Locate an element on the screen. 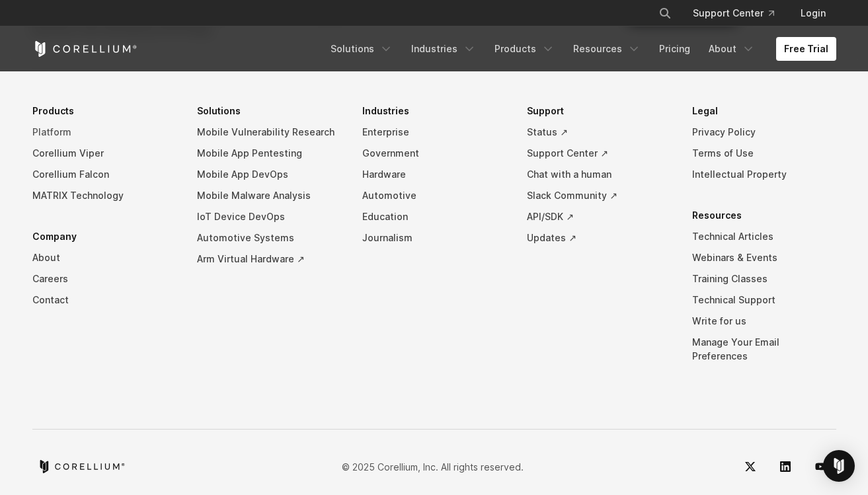  a: Write for us is located at coordinates (764, 321).